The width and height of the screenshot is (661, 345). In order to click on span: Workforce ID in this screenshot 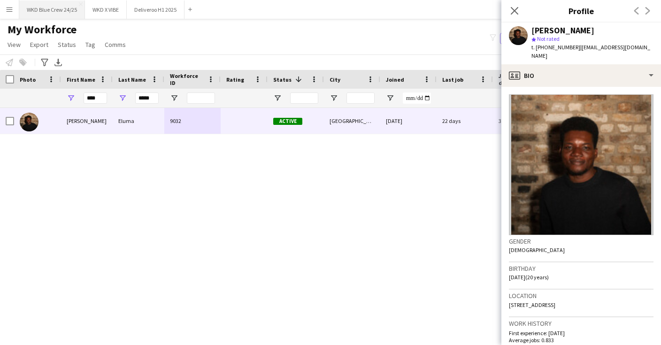, I will do `click(187, 79)`.